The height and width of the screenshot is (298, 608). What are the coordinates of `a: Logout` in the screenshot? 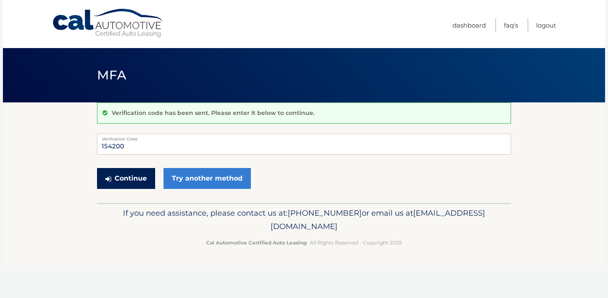 It's located at (546, 25).